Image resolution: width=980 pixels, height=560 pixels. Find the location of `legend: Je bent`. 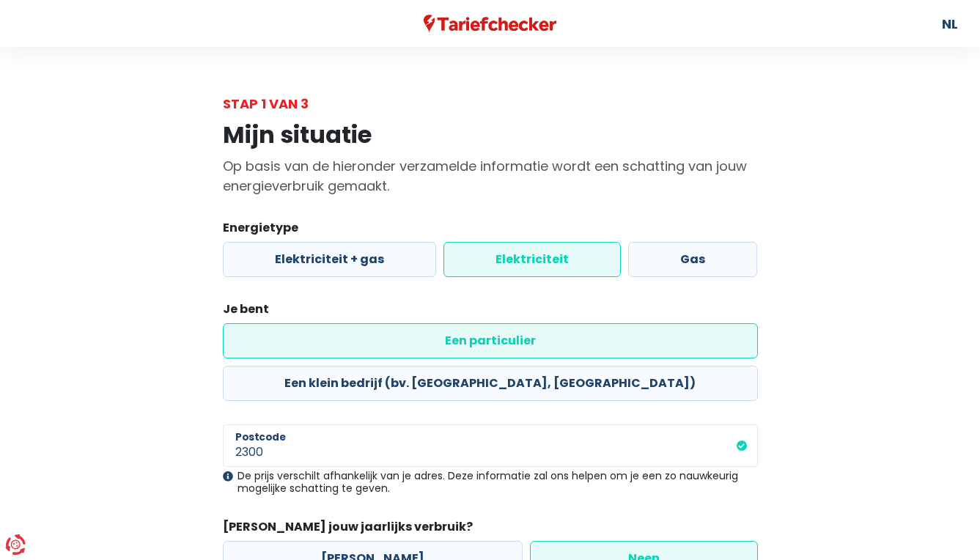

legend: Je bent is located at coordinates (490, 312).